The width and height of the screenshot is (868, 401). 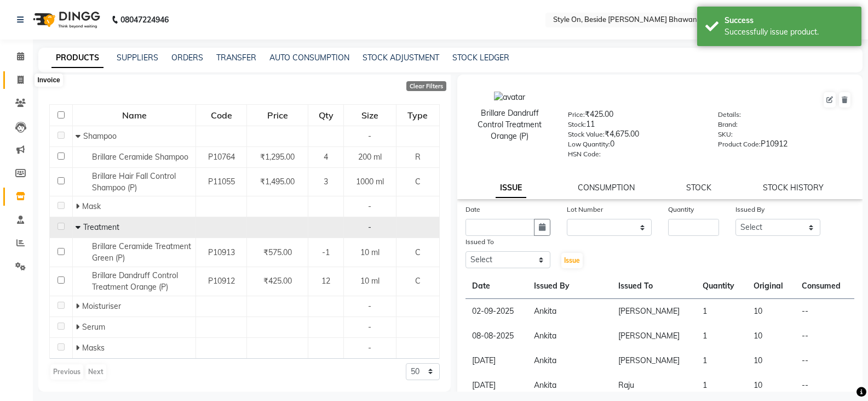 I want to click on label: Lot Number, so click(x=585, y=210).